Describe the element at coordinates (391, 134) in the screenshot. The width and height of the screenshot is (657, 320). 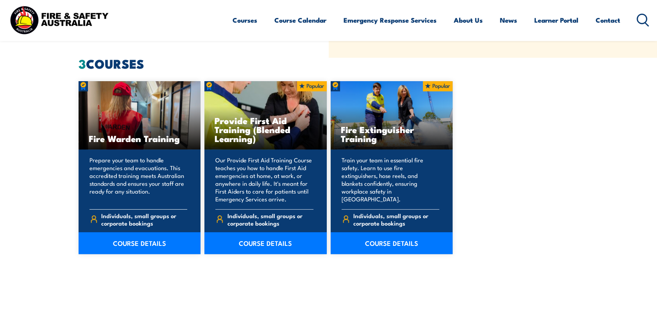
I see `h3: Fire Extinguisher Training` at that location.